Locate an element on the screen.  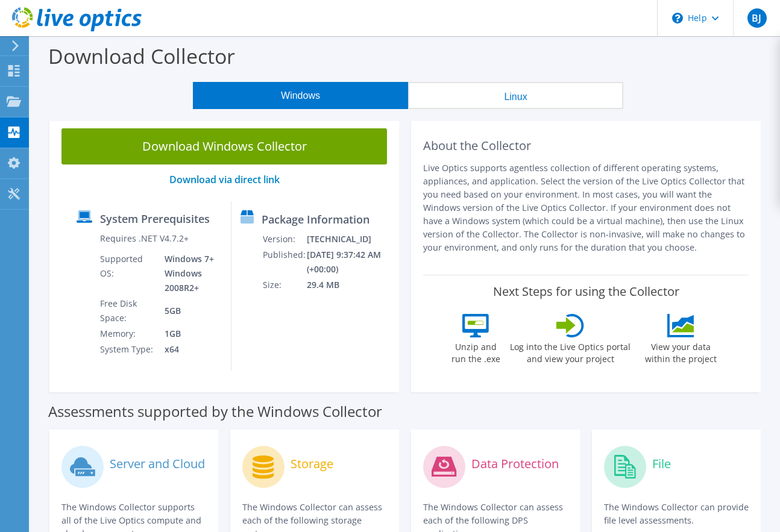
label: View your data within the project is located at coordinates (681, 351).